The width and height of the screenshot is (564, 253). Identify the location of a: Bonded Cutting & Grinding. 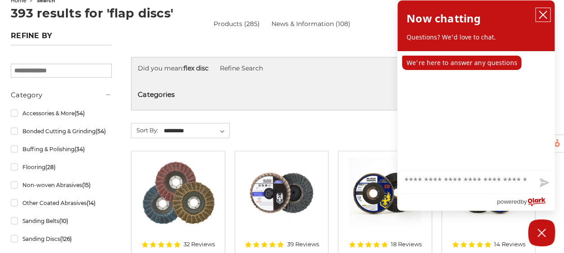
(61, 131).